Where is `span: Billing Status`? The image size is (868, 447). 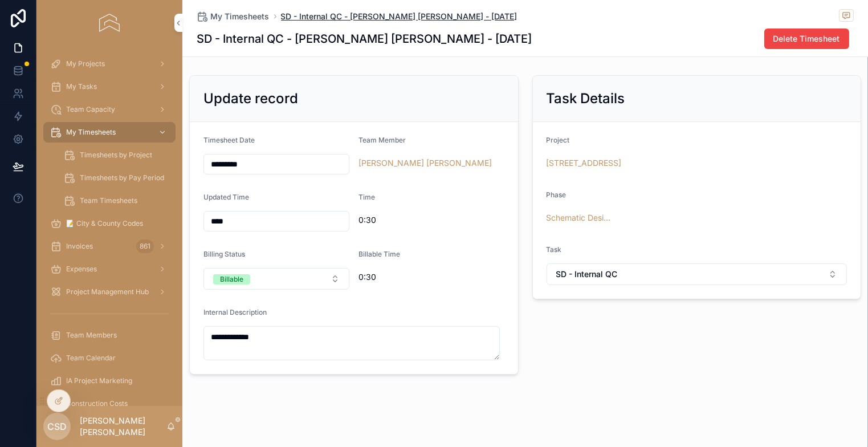 span: Billing Status is located at coordinates (224, 254).